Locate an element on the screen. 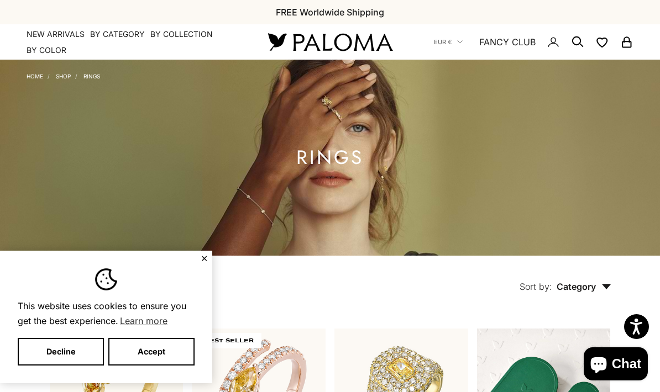 This screenshot has height=392, width=660. nav: Secondary navigation is located at coordinates (533, 42).